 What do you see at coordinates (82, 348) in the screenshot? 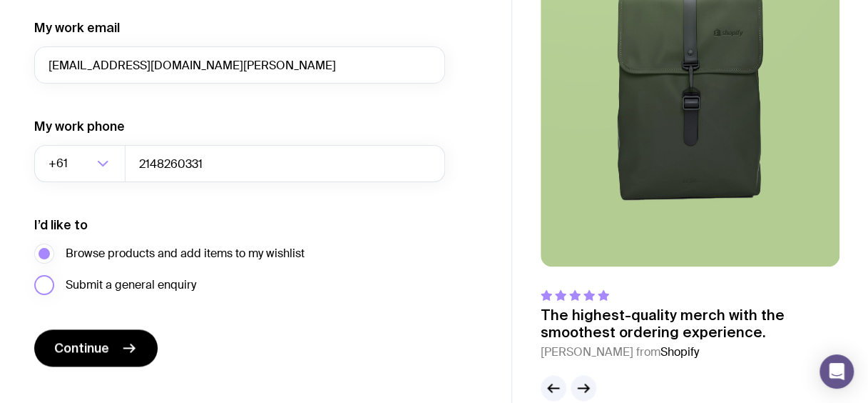
I see `span: Continue` at bounding box center [82, 348].